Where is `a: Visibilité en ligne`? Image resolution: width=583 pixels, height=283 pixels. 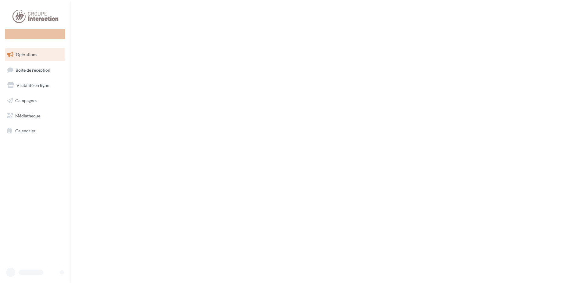
a: Visibilité en ligne is located at coordinates (35, 85).